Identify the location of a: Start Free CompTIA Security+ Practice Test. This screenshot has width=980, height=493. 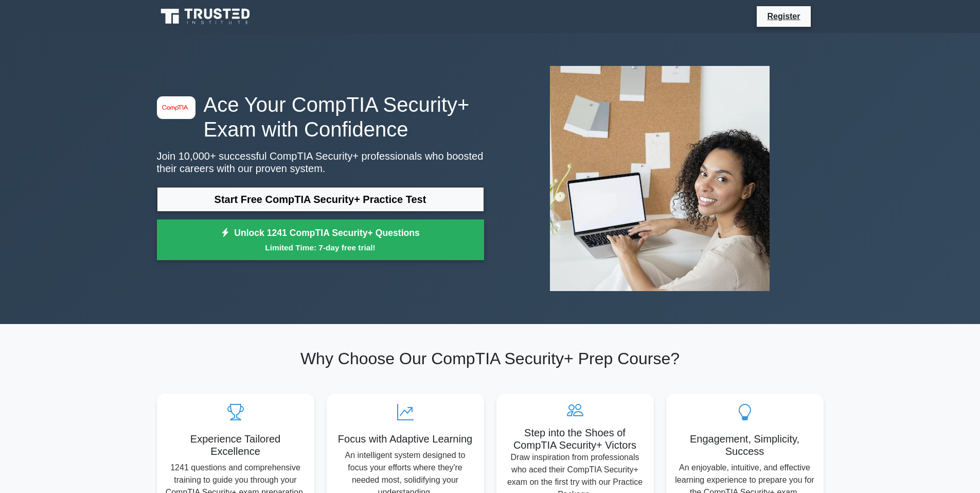
(321, 200).